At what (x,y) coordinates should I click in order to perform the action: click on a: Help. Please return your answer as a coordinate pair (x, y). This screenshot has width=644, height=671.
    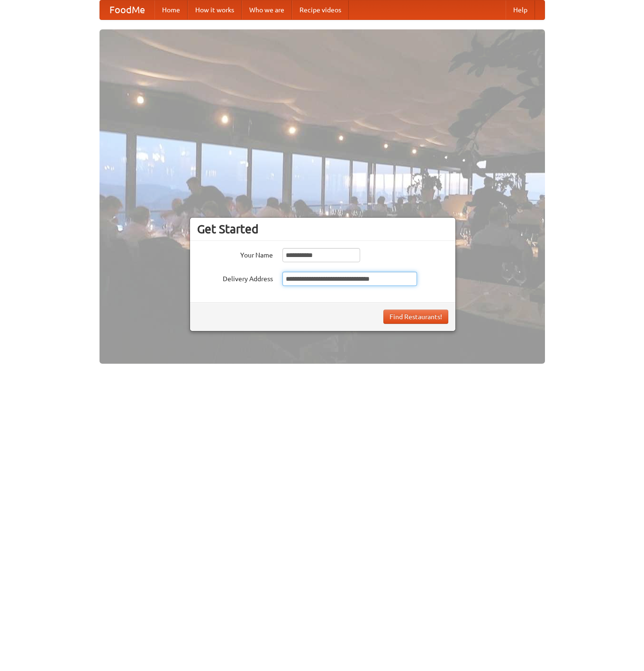
    Looking at the image, I should click on (520, 10).